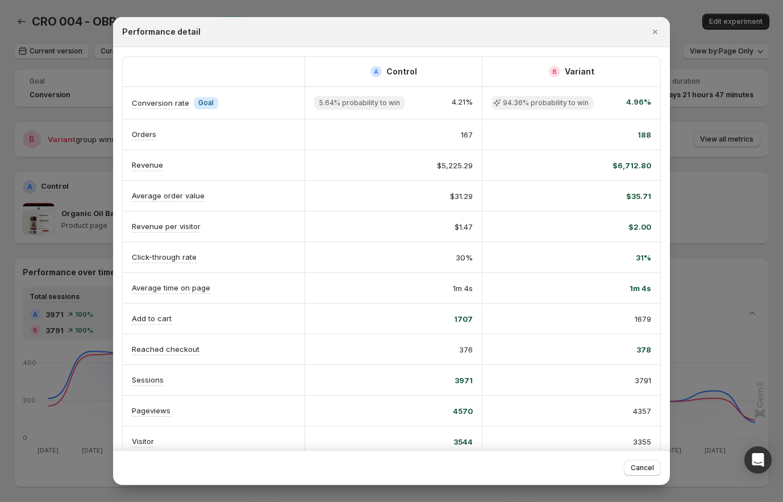  I want to click on h2: A, so click(376, 72).